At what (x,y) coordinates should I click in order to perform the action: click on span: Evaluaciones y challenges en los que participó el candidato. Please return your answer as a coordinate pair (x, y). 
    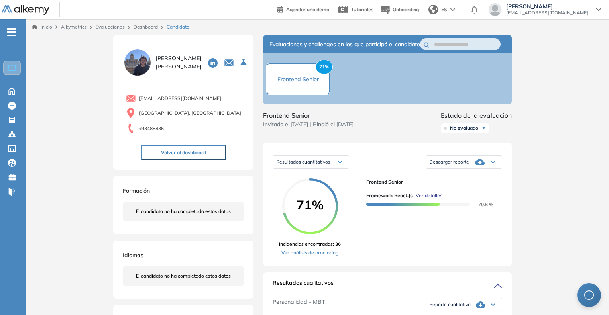
    Looking at the image, I should click on (345, 44).